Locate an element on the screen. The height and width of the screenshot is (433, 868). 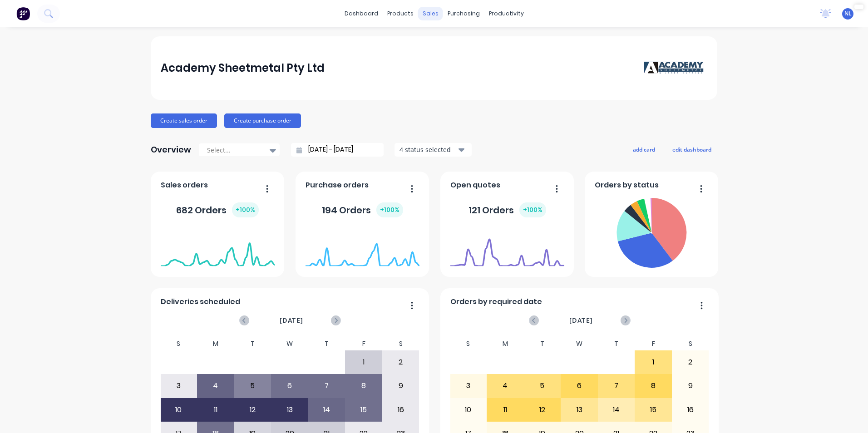
span: Sales orders is located at coordinates (184, 185).